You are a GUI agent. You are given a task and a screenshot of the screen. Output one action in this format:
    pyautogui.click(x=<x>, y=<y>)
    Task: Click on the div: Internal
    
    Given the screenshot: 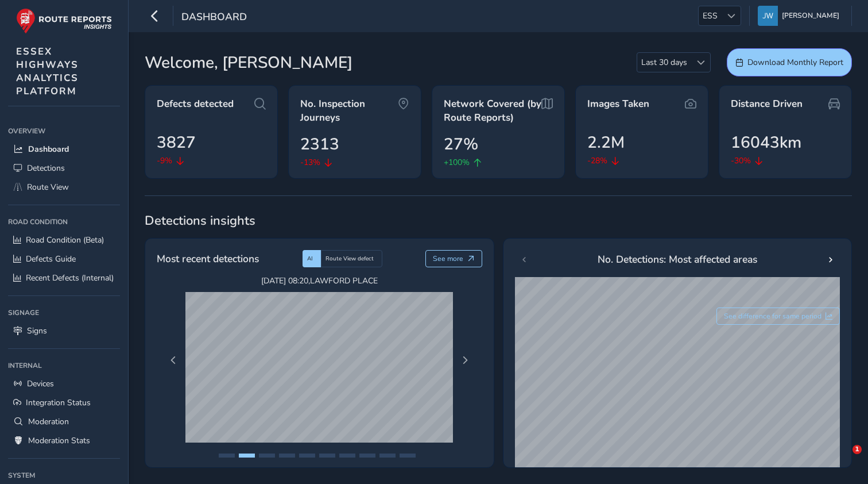 What is the action you would take?
    pyautogui.click(x=64, y=366)
    